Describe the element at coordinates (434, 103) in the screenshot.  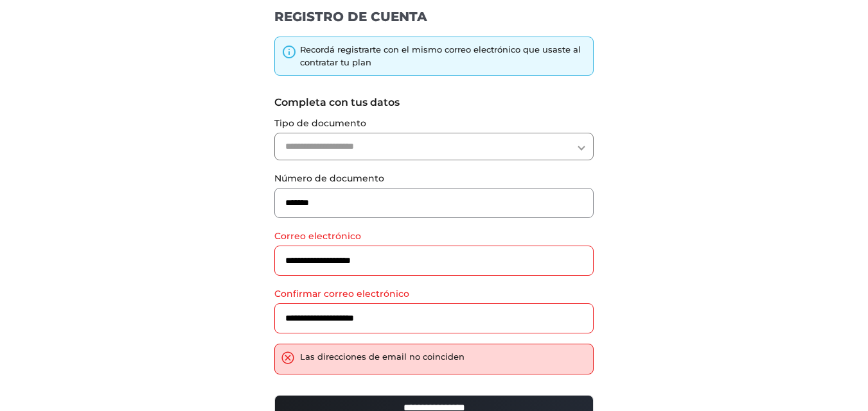
I see `label: Completa con tus datos` at that location.